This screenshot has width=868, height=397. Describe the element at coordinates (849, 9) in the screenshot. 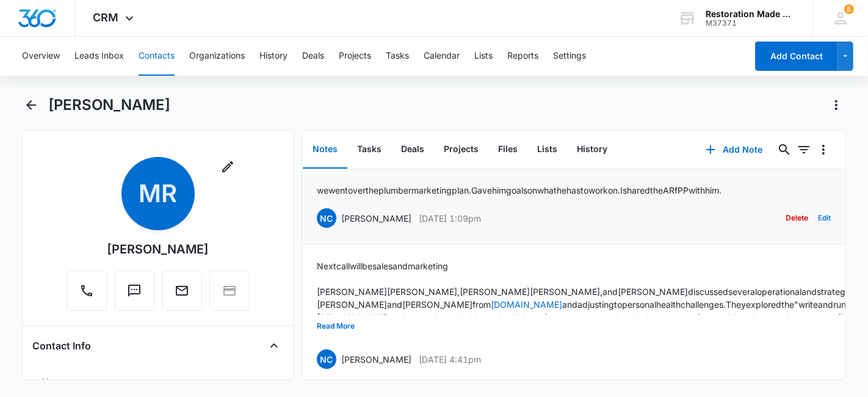

I see `div: notifications count` at that location.